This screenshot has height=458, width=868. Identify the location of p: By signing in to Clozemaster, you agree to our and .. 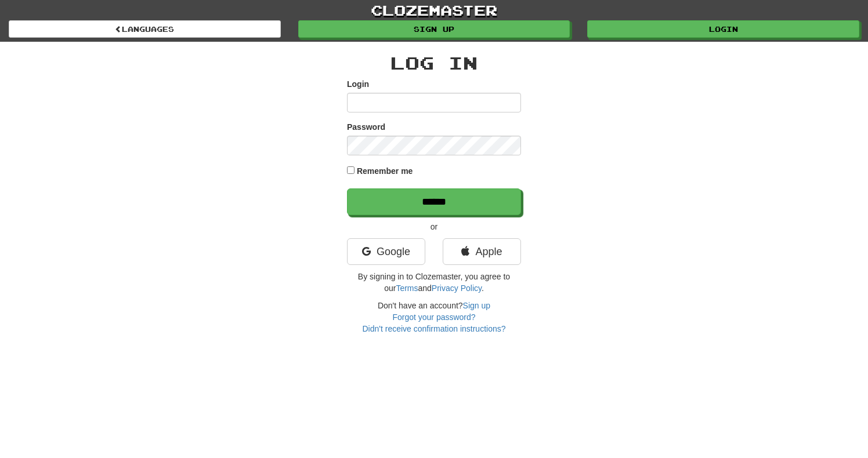
(434, 283).